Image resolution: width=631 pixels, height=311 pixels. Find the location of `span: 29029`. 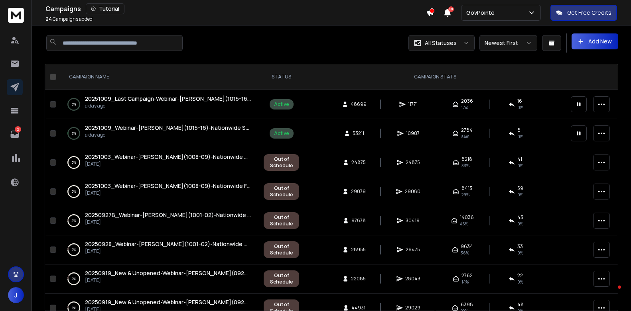

span: 29029 is located at coordinates (413, 308).